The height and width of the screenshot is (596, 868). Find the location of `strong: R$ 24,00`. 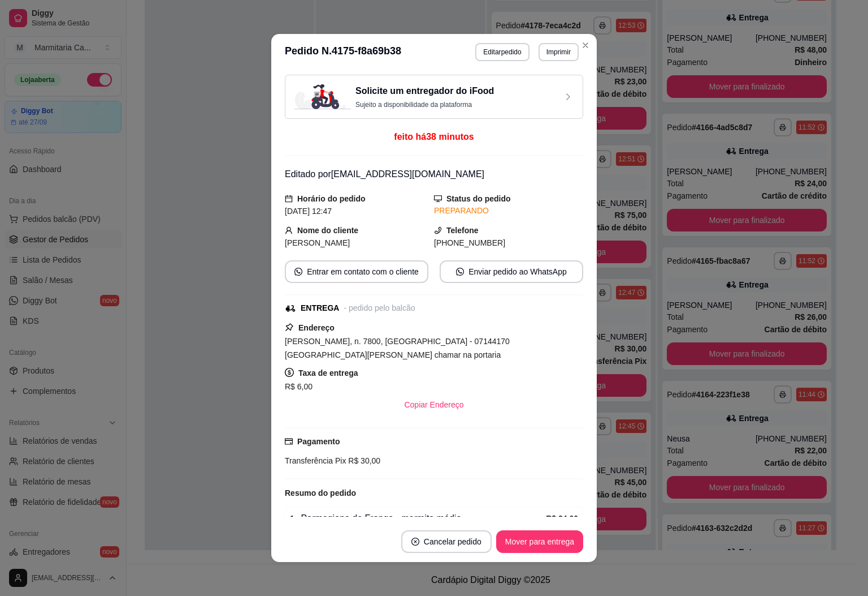

strong: R$ 24,00 is located at coordinates (562, 518).